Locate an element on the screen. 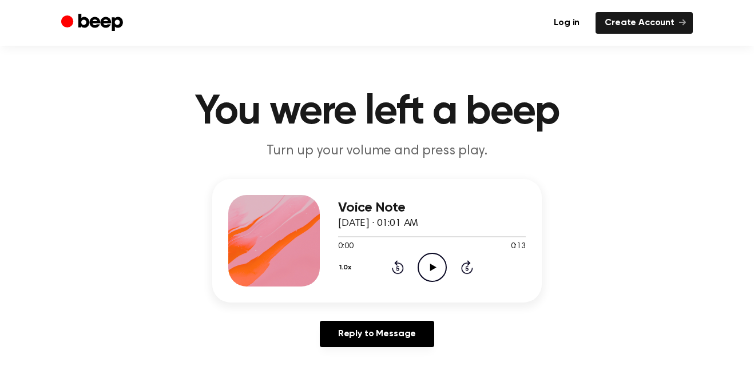 This screenshot has height=370, width=754. button: 1.0x is located at coordinates (346, 268).